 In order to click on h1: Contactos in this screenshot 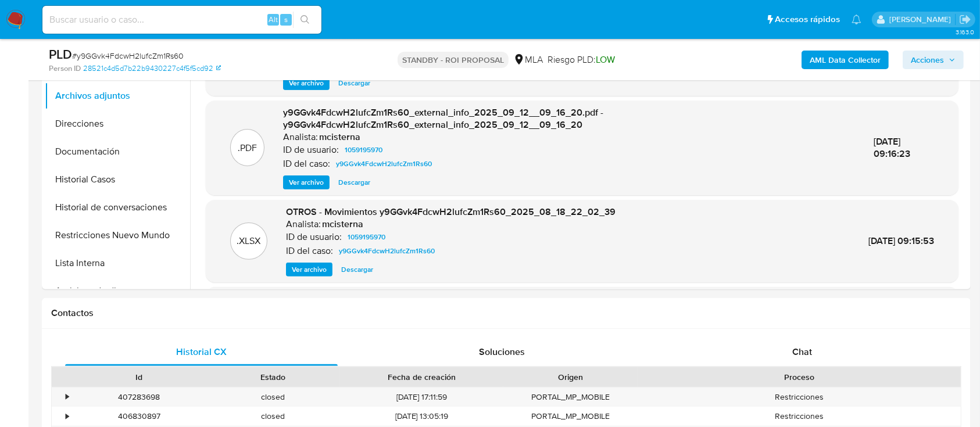, I will do `click(506, 313)`.